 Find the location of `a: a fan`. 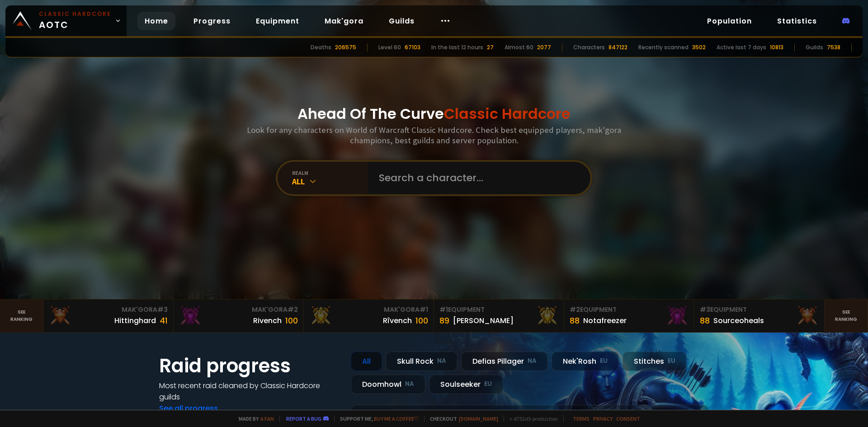

a: a fan is located at coordinates (267, 418).